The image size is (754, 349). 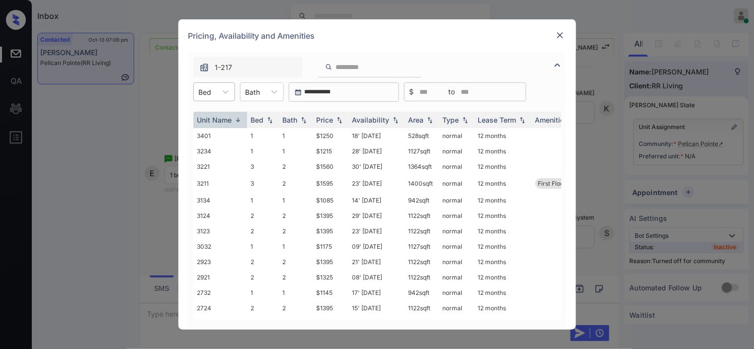 I want to click on td: 3124, so click(x=220, y=216).